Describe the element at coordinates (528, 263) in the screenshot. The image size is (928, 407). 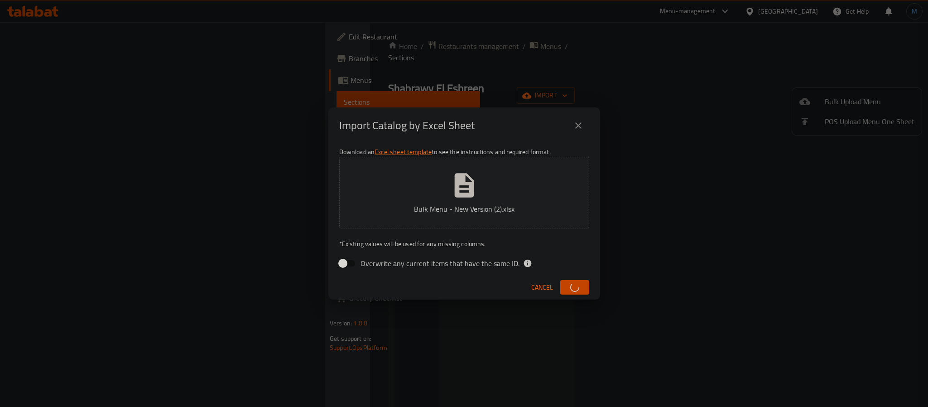
I see `svg: If the overwrite option isn't selected, then the items that match an existing ID will be ignored ...` at that location.